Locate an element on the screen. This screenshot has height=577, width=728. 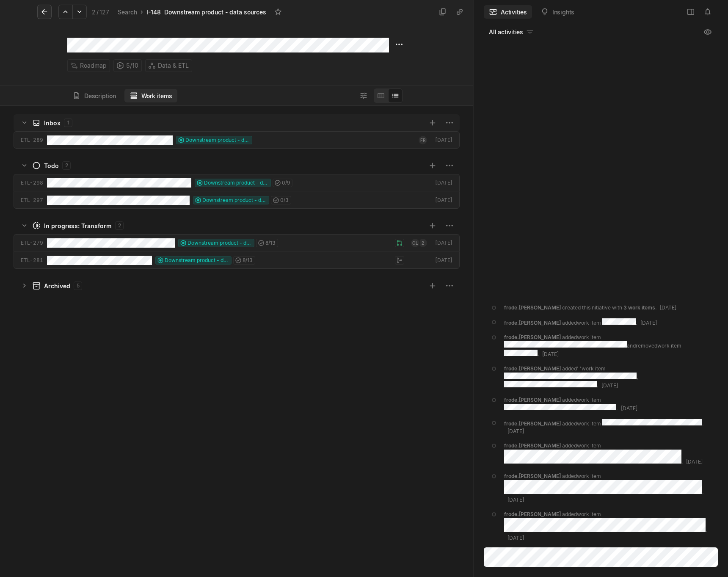
button: Description is located at coordinates (94, 95).